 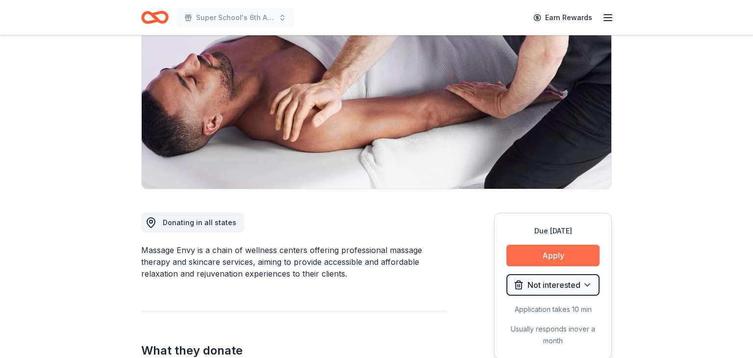 I want to click on a: Earn Rewards, so click(x=563, y=18).